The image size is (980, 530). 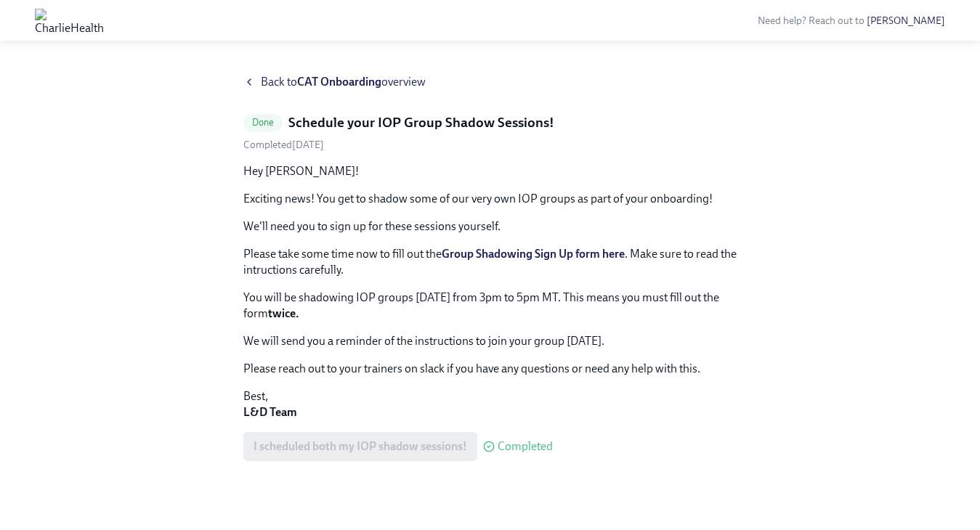 I want to click on strong: CAT Onboarding, so click(x=339, y=81).